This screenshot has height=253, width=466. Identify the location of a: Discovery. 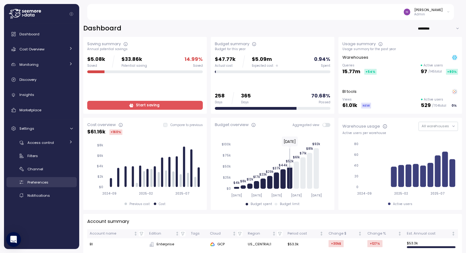
(42, 80).